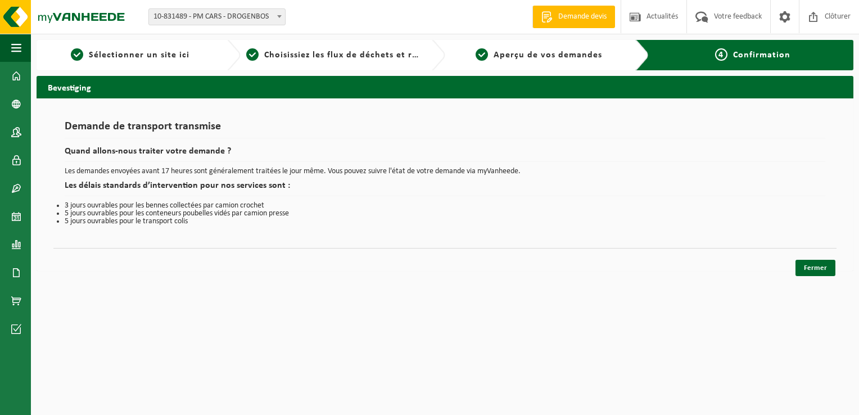 This screenshot has height=415, width=859. Describe the element at coordinates (130, 55) in the screenshot. I see `a: 1Sélectionner un site ici` at that location.